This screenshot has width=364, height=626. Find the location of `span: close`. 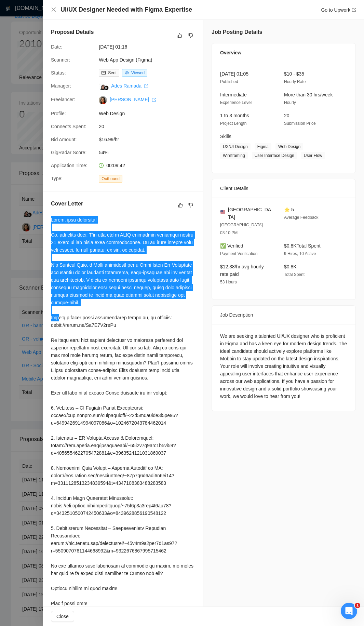

span: close is located at coordinates (54, 9).